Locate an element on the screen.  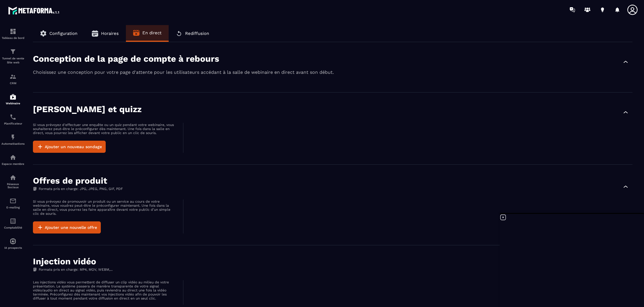
button: Ajouter une nouvelle offre is located at coordinates (67, 227).